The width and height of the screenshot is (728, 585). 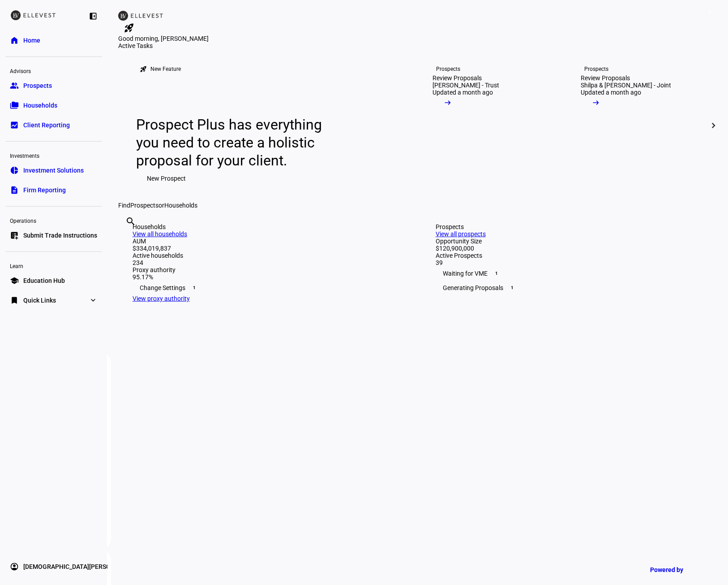 I want to click on div: Proxy authority, so click(x=266, y=270).